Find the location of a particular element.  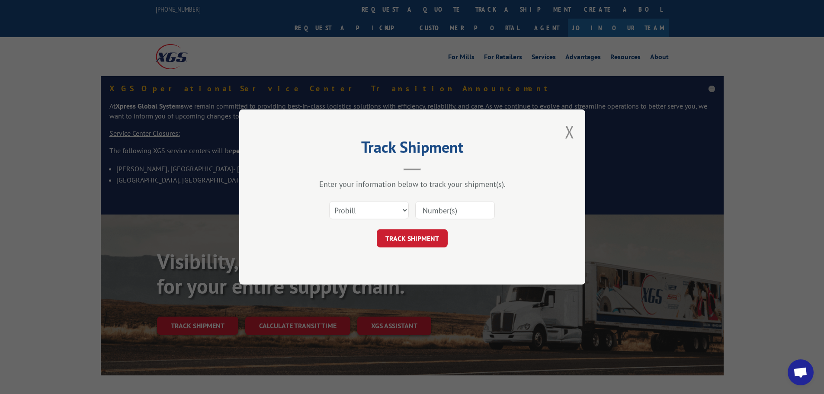

h2: Track Shipment is located at coordinates (412, 149).